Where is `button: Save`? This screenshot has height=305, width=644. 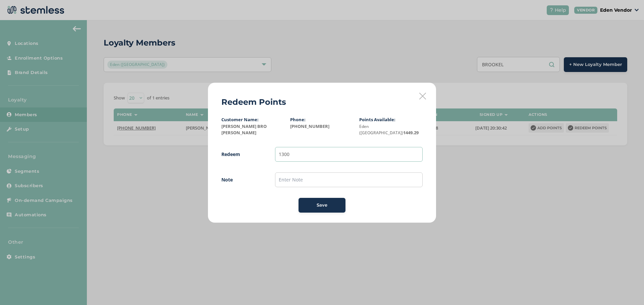 button: Save is located at coordinates (322, 206).